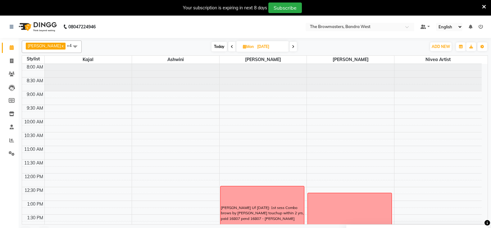 This screenshot has width=491, height=228. What do you see at coordinates (176, 59) in the screenshot?
I see `span: Ashwini` at bounding box center [176, 59].